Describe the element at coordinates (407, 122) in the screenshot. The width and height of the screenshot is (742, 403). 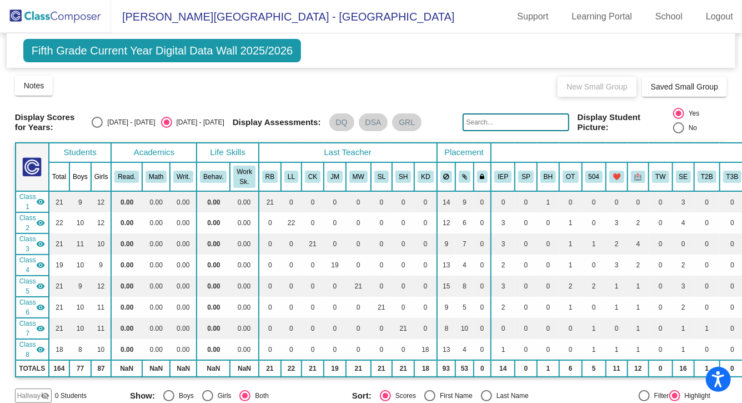
I see `mat-chip: GRL` at that location.